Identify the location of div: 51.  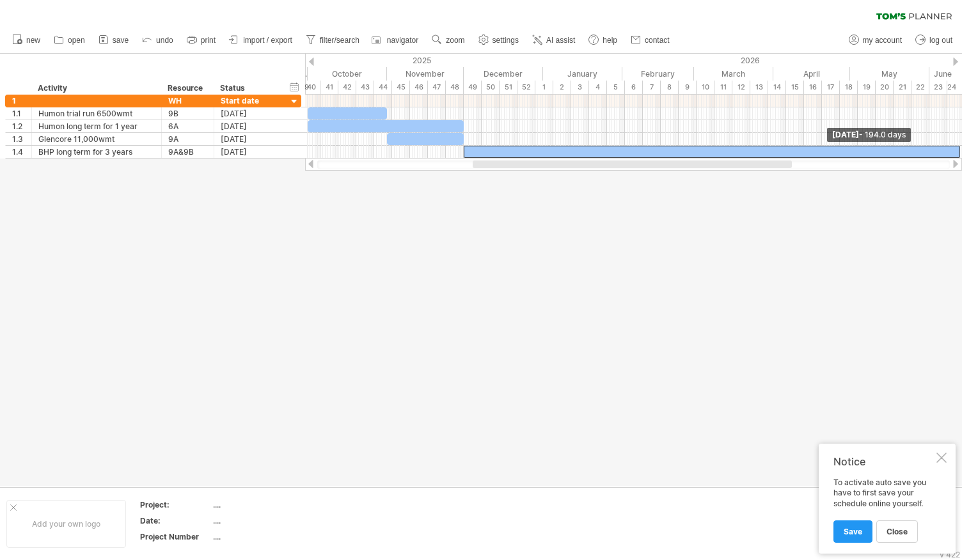
(509, 87).